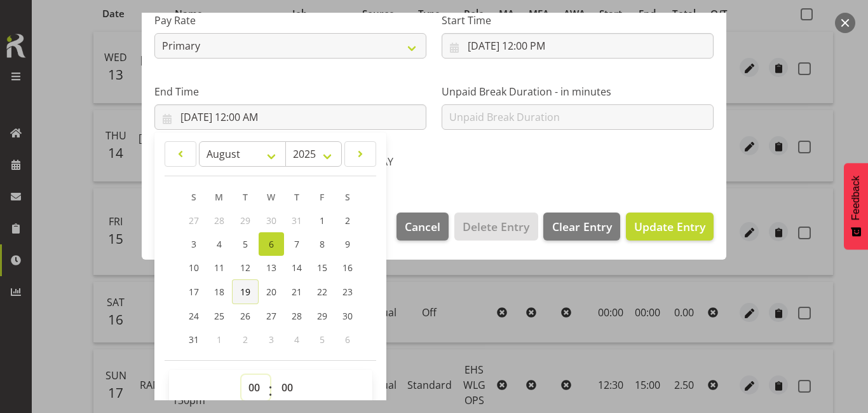 This screenshot has height=413, width=868. What do you see at coordinates (219, 267) in the screenshot?
I see `span: 11` at bounding box center [219, 267].